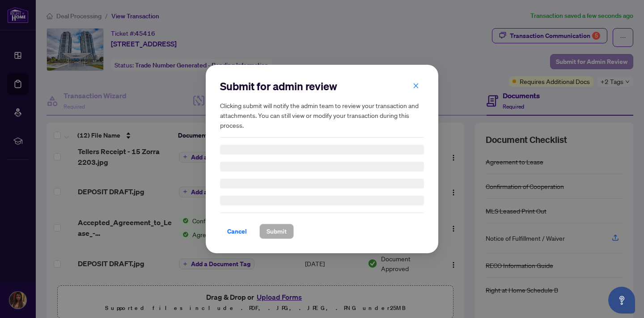  What do you see at coordinates (416, 86) in the screenshot?
I see `span: close` at bounding box center [416, 86].